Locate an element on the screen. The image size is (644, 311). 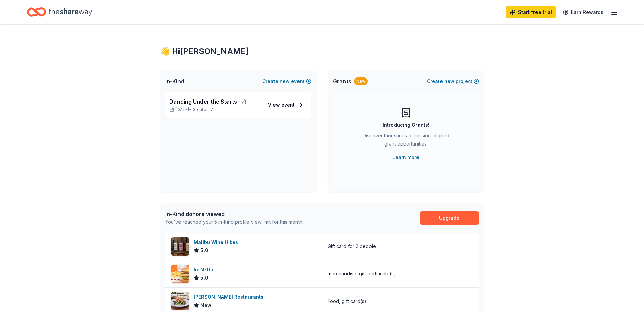
div: In-Kind donors viewed is located at coordinates (234, 214).